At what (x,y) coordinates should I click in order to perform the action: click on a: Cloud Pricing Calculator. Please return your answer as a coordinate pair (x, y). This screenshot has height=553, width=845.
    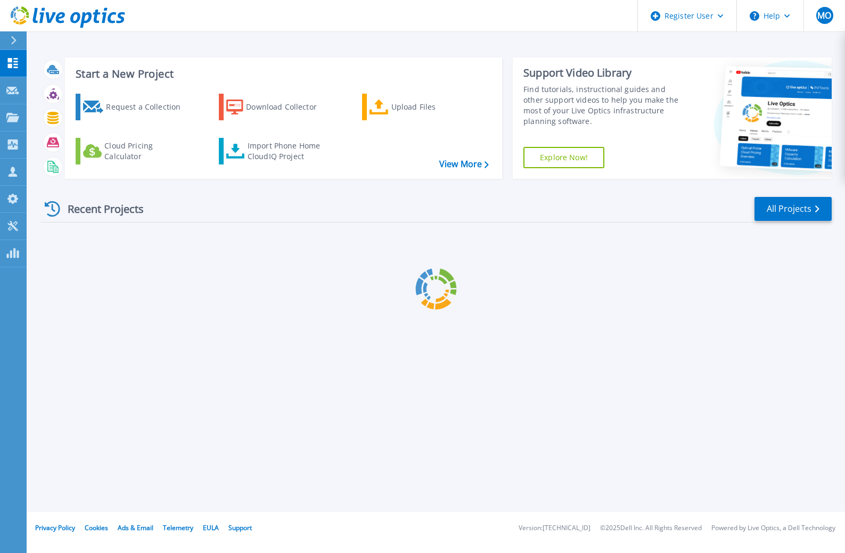
    Looking at the image, I should click on (135, 151).